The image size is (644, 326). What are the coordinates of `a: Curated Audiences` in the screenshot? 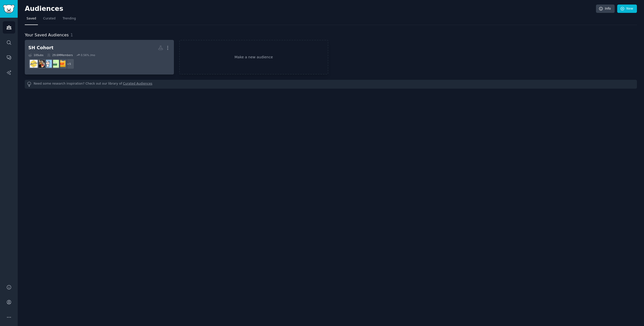 It's located at (138, 84).